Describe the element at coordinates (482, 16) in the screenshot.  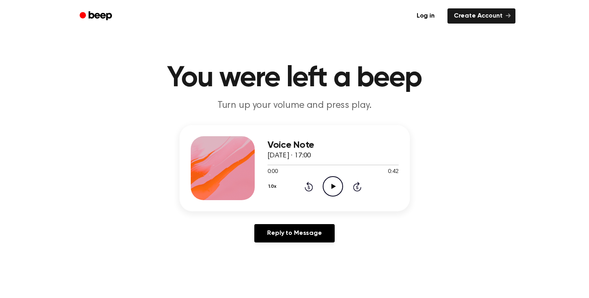
I see `a: Create Account` at that location.